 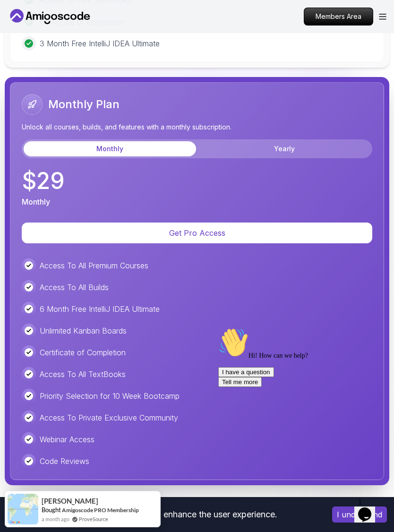 What do you see at coordinates (284, 149) in the screenshot?
I see `button: Yearly` at bounding box center [284, 149].